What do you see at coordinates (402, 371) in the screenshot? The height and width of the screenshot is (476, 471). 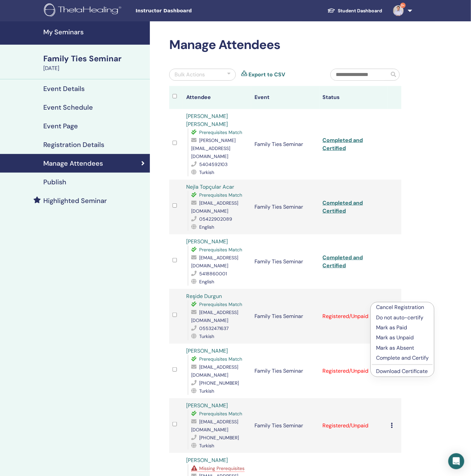 I see `a: Download Certificate` at bounding box center [402, 371].